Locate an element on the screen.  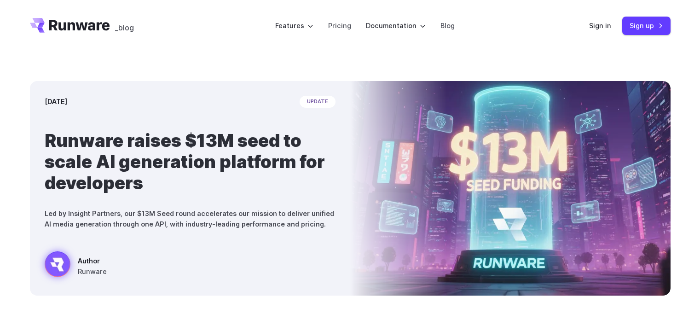
span: Author is located at coordinates (92, 261).